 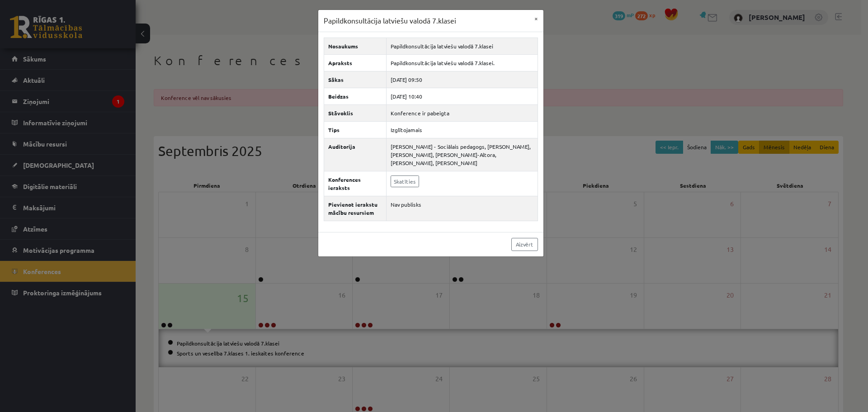 I want to click on th: Apraksts, so click(x=355, y=62).